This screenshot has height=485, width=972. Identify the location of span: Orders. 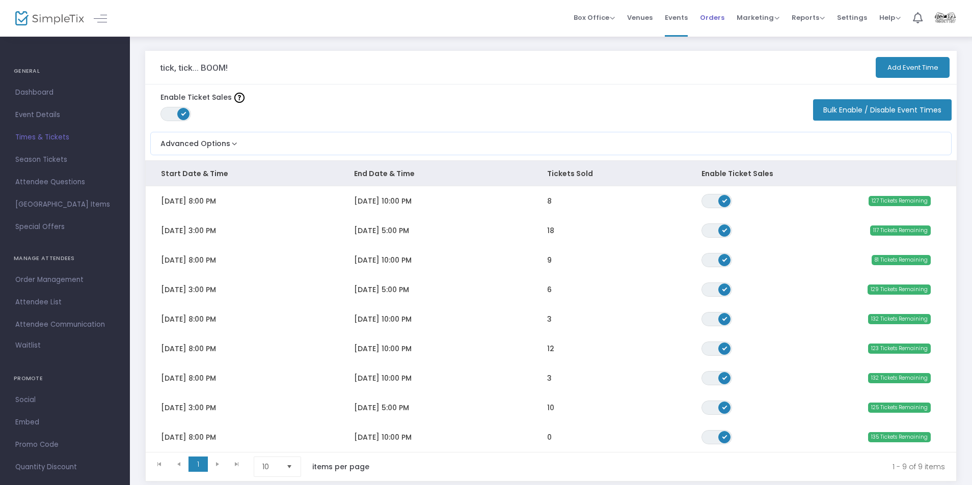
(712, 17).